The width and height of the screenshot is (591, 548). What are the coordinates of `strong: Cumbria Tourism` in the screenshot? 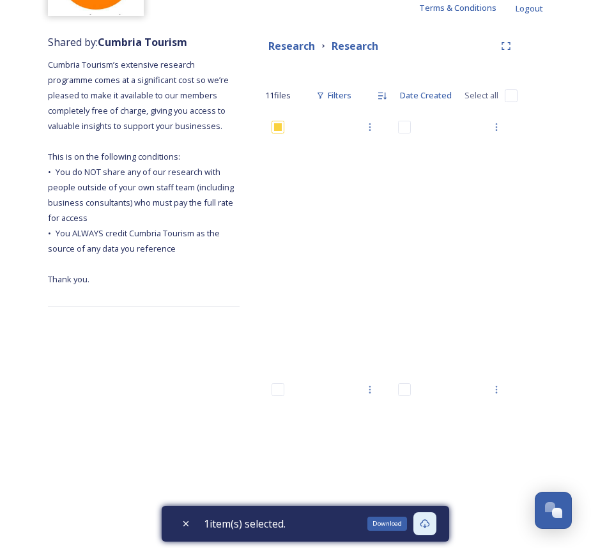 It's located at (142, 42).